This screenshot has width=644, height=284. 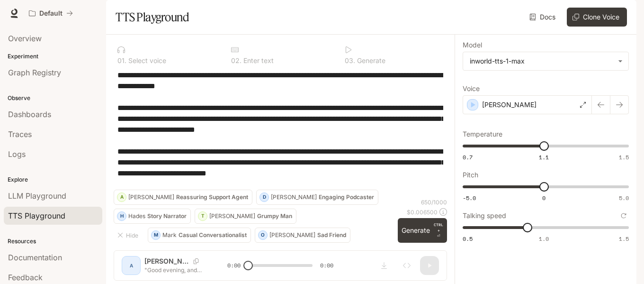 I want to click on div: H, so click(x=122, y=216).